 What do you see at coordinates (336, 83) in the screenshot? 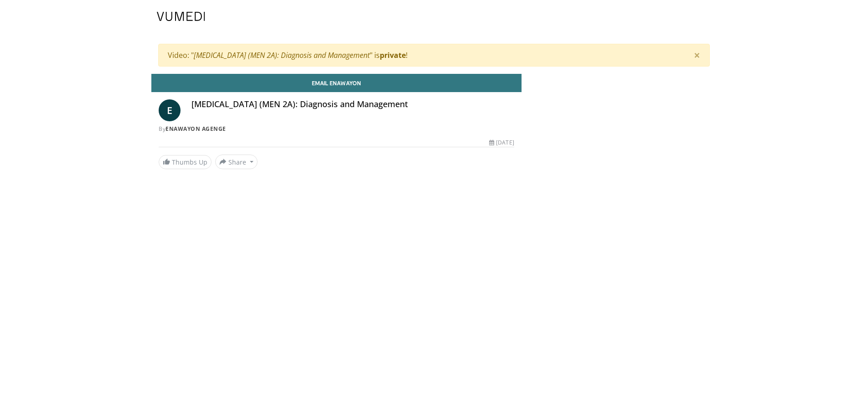
I see `a: Email Enawayon` at bounding box center [336, 83].